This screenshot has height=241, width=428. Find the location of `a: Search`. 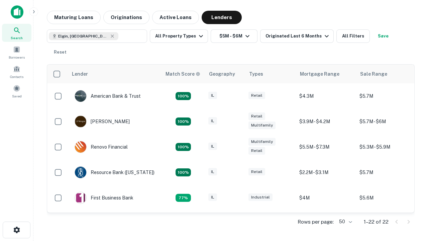

a: Search is located at coordinates (17, 33).